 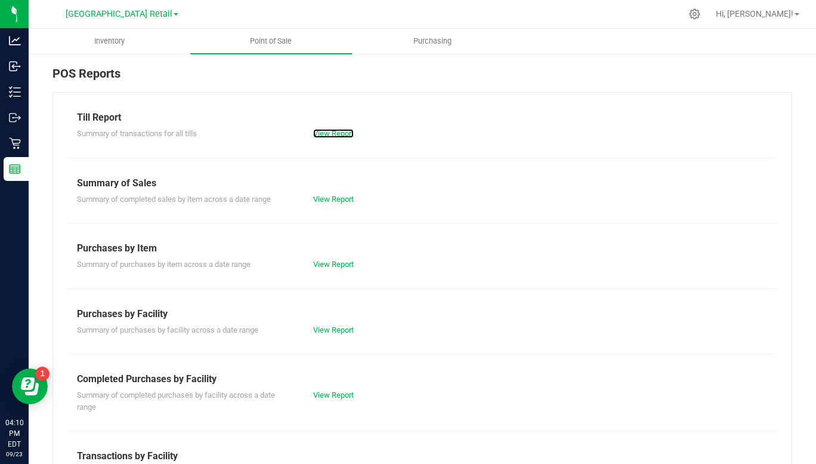 I want to click on span: Summary of completed sales by item across a date range, so click(x=174, y=199).